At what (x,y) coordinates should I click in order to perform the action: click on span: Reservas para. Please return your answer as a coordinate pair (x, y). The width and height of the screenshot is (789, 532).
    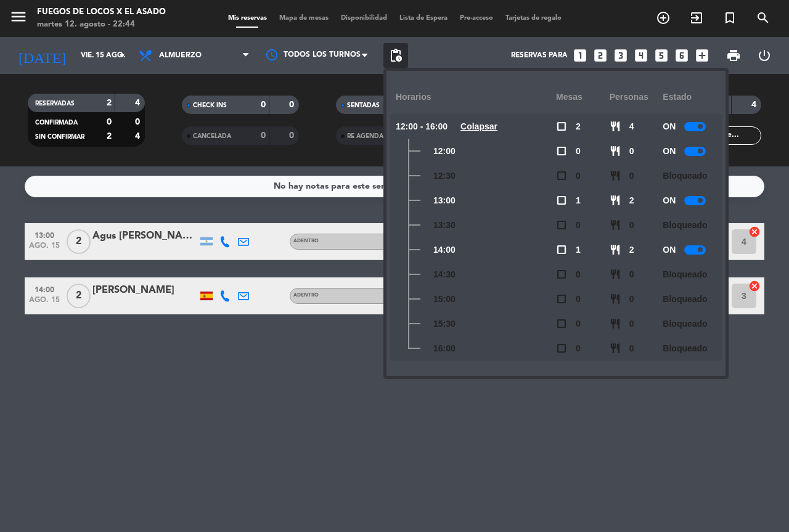
    Looking at the image, I should click on (539, 55).